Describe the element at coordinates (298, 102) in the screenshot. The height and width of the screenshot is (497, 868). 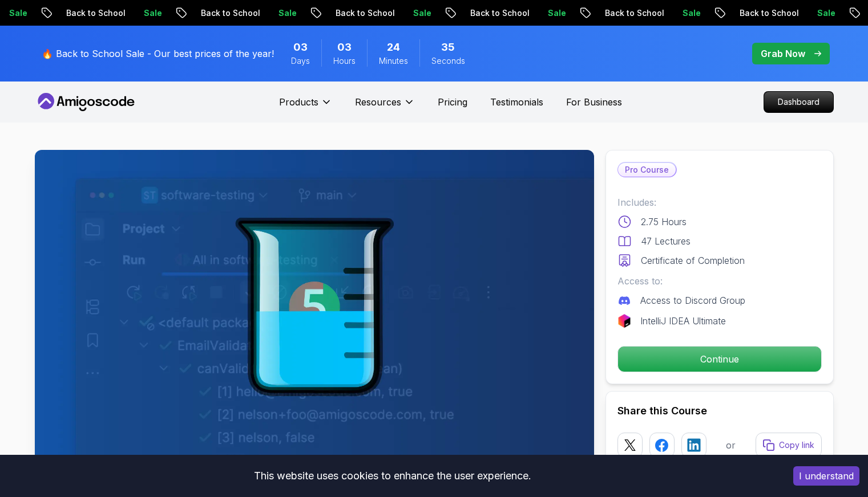
I see `p: Products` at that location.